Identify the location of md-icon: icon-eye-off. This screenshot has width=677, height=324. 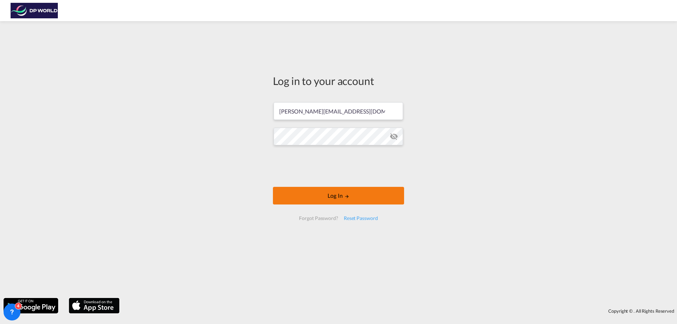
(394, 136).